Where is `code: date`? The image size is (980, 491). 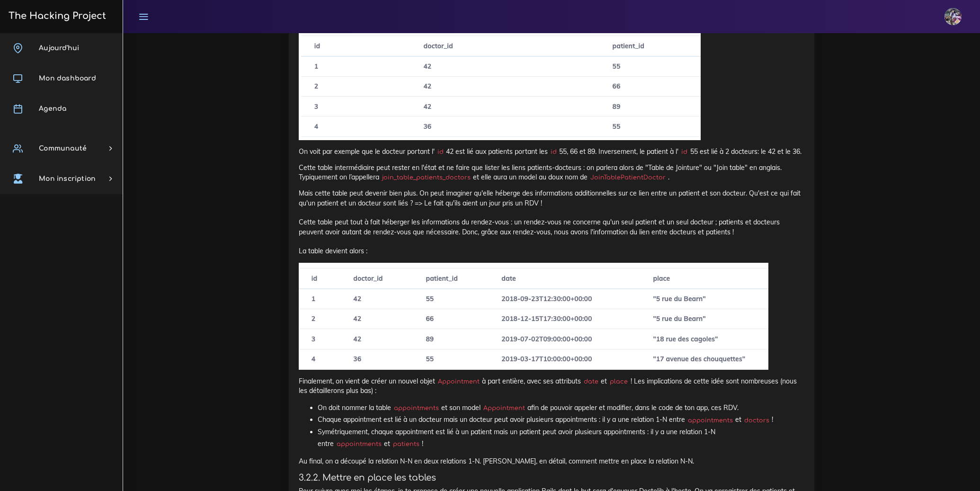
code: date is located at coordinates (591, 382).